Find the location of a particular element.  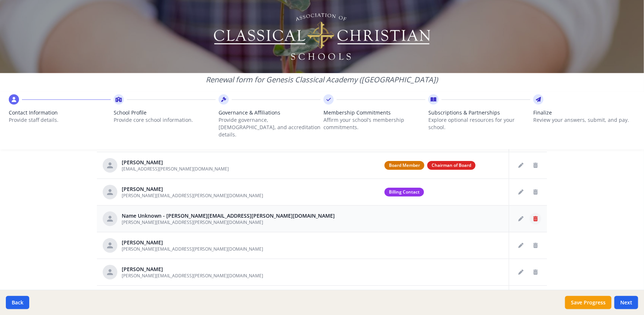

span: Board Member is located at coordinates (404, 166).